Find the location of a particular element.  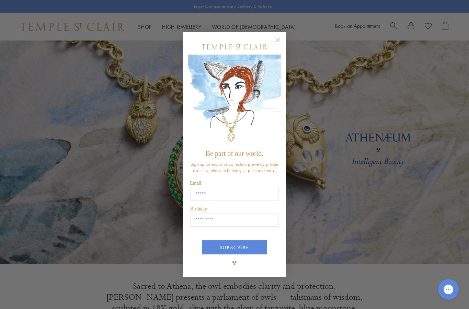

button: SUBSCRIBE is located at coordinates (235, 247).